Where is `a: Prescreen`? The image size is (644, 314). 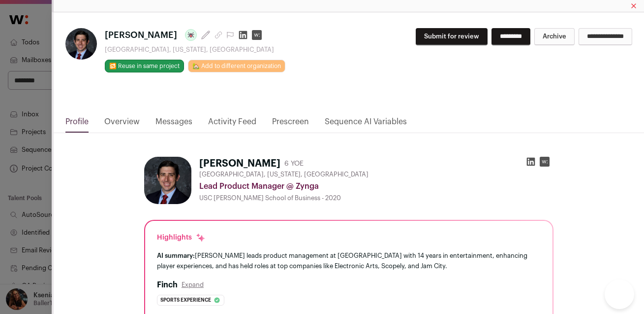
a: Prescreen is located at coordinates (290, 124).